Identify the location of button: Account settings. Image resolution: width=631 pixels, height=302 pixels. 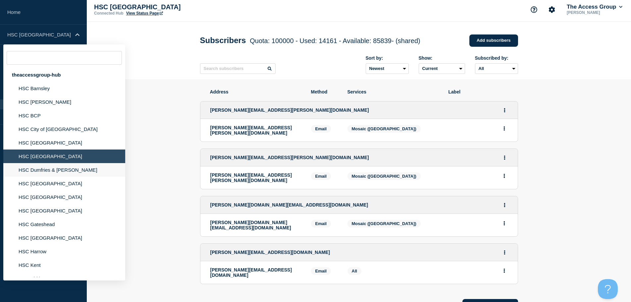
(552, 10).